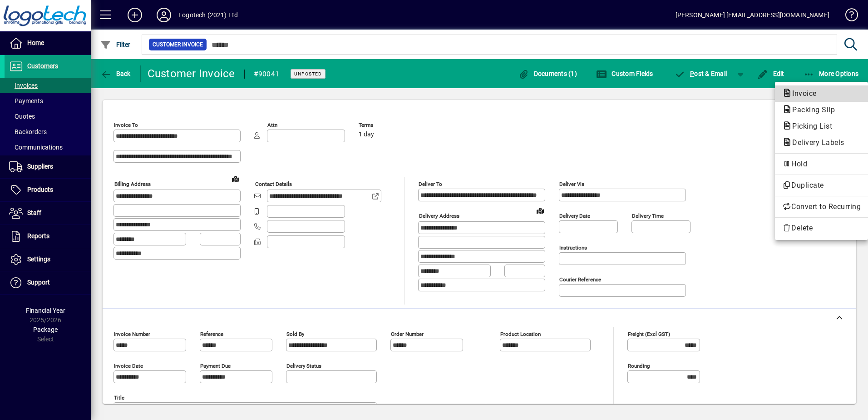 The width and height of the screenshot is (868, 420). What do you see at coordinates (811, 110) in the screenshot?
I see `span: Packing Slip` at bounding box center [811, 110].